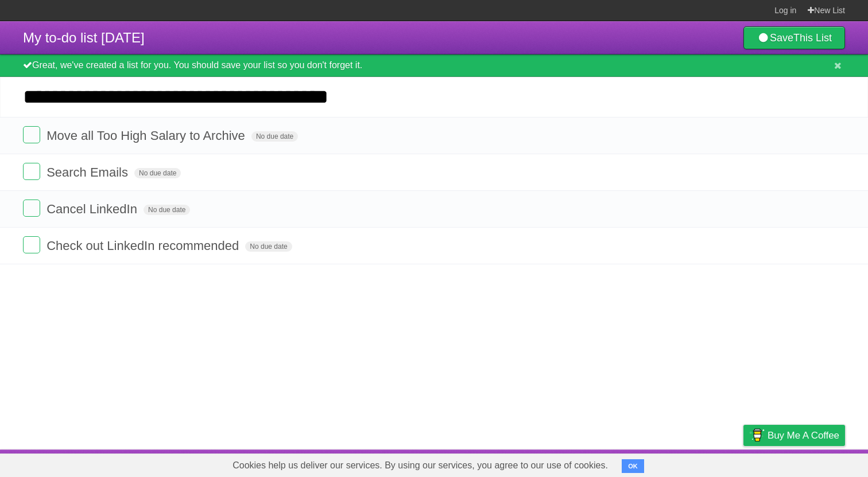 The image size is (868, 477). What do you see at coordinates (794, 38) in the screenshot?
I see `a: SaveThis List` at bounding box center [794, 38].